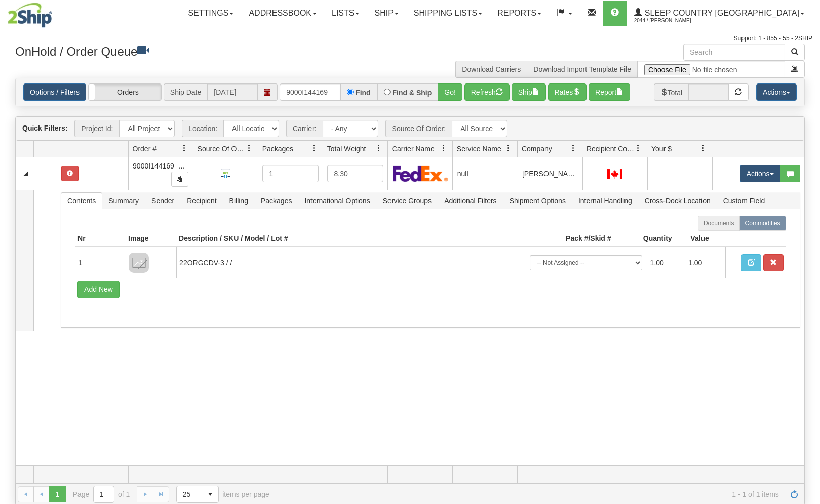 The image size is (820, 504). Describe the element at coordinates (97, 128) in the screenshot. I see `span: Project Id:` at that location.